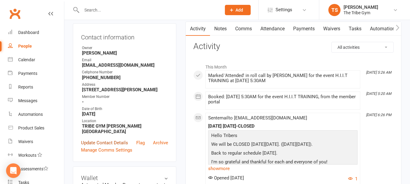  I want to click on div: Workouts, so click(27, 155).